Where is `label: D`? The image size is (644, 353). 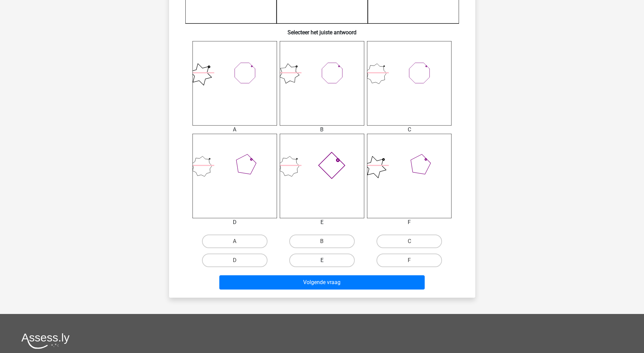 label: D is located at coordinates (234, 260).